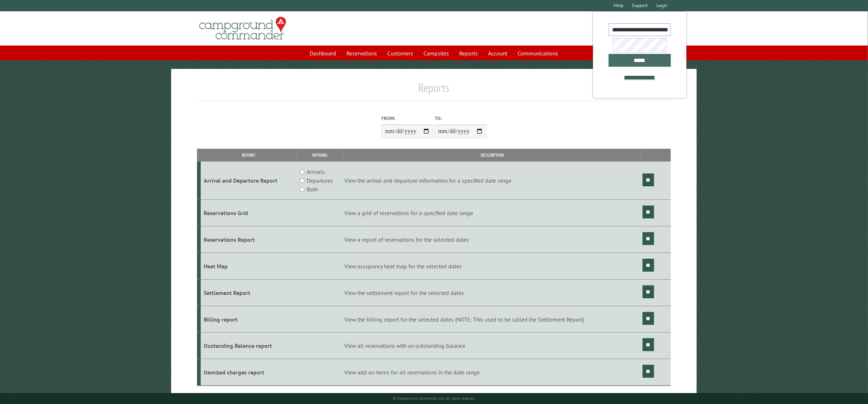 Image resolution: width=868 pixels, height=404 pixels. Describe the element at coordinates (492, 319) in the screenshot. I see `td: View the billing report for the selected dates (NOTE: This used to be called the Settlement Report)` at that location.